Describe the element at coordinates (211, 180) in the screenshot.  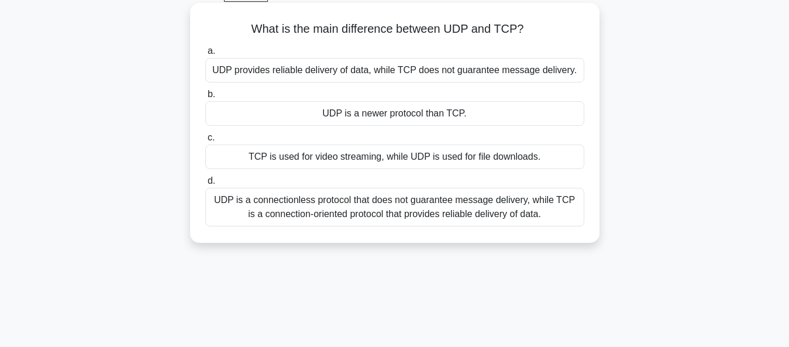
I see `span: d.` at that location.